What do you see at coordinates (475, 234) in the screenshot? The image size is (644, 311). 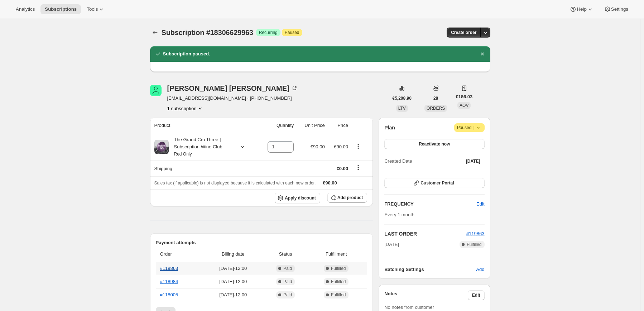 I see `span: #119863` at bounding box center [475, 234].